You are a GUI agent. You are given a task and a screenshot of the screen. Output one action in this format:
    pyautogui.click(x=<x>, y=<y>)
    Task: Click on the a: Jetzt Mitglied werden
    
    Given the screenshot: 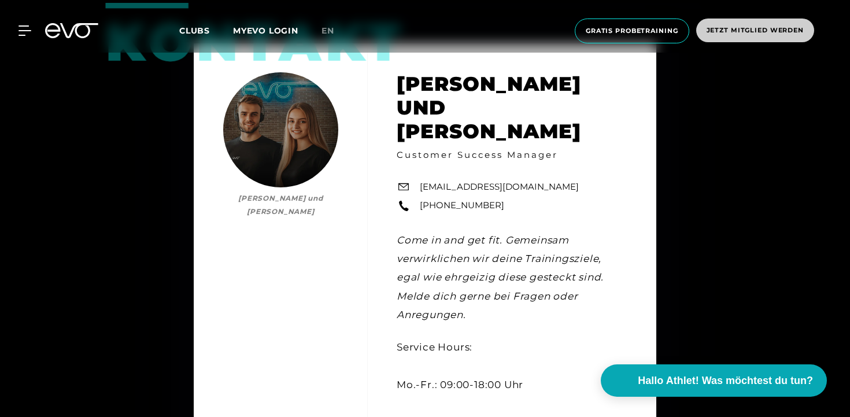 What is the action you would take?
    pyautogui.click(x=755, y=31)
    